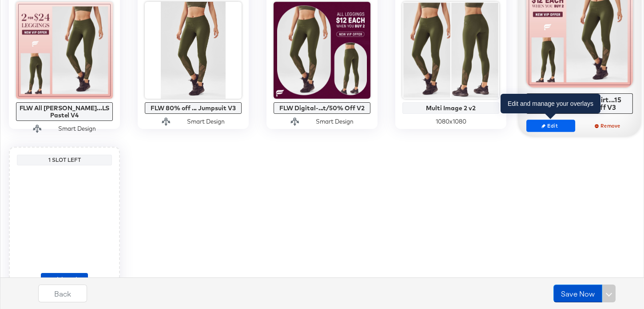 The image size is (644, 309). What do you see at coordinates (578, 293) in the screenshot?
I see `button: Save Now` at bounding box center [578, 293].